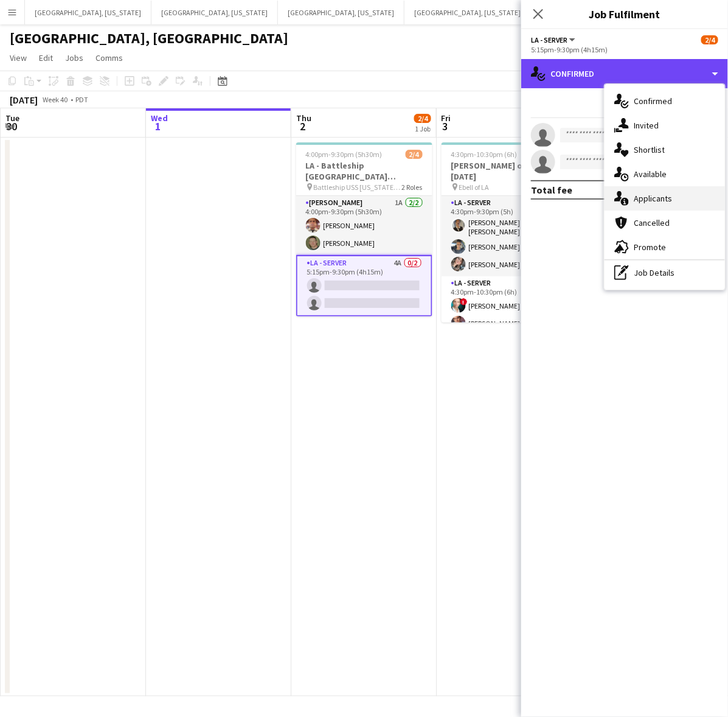 Image resolution: width=728 pixels, height=717 pixels. I want to click on span: LA - Server, so click(549, 39).